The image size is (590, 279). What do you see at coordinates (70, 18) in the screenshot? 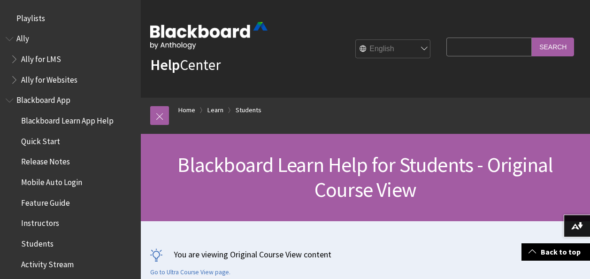
I see `nav: Book outline for Playlists` at bounding box center [70, 18].